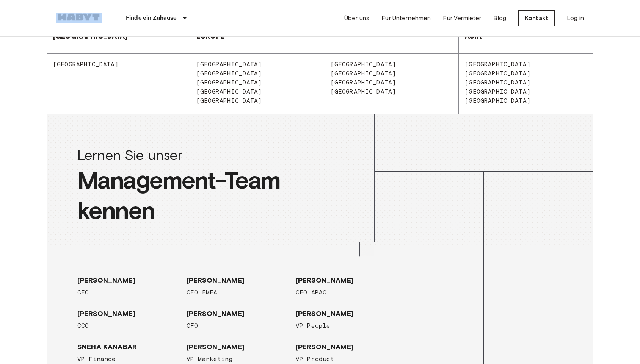  I want to click on img: Habyt, so click(79, 17).